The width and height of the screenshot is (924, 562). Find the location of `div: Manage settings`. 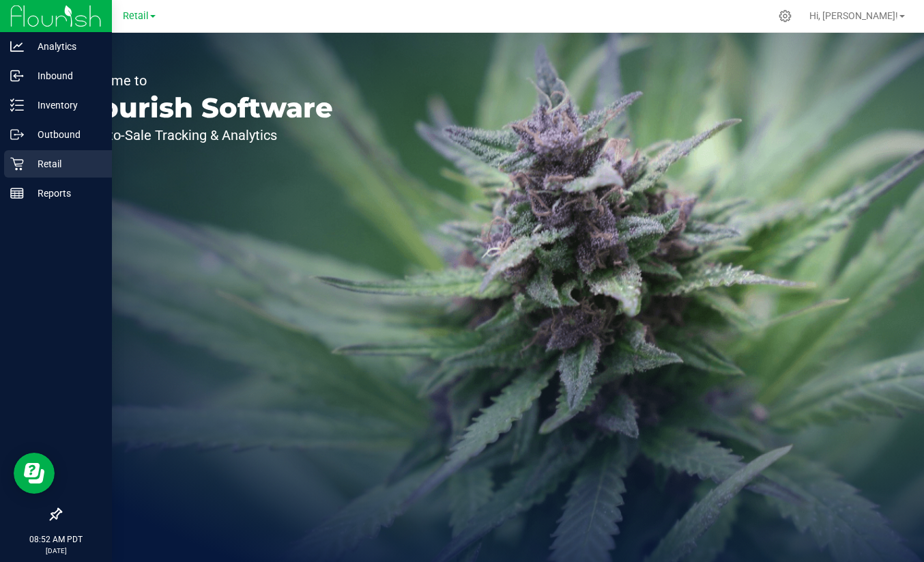

div: Manage settings is located at coordinates (784, 15).